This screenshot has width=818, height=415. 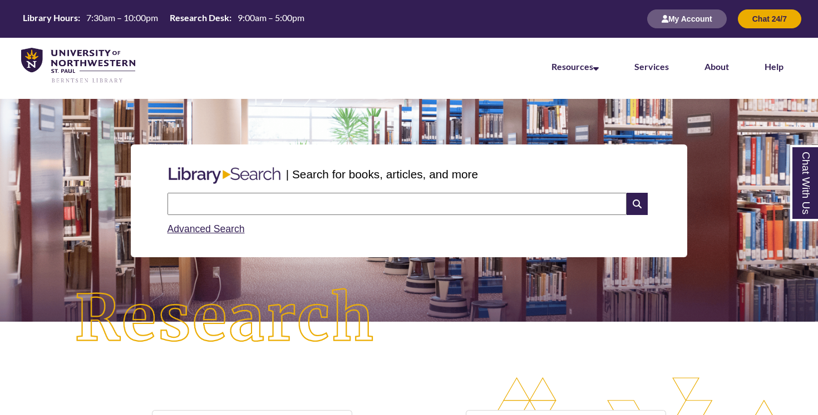 What do you see at coordinates (686, 18) in the screenshot?
I see `a: My Account` at bounding box center [686, 18].